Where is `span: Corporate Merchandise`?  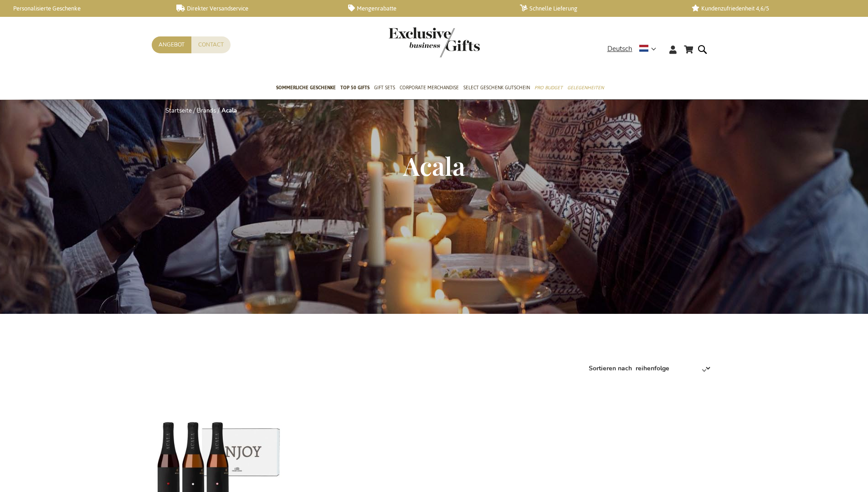 span: Corporate Merchandise is located at coordinates (429, 87).